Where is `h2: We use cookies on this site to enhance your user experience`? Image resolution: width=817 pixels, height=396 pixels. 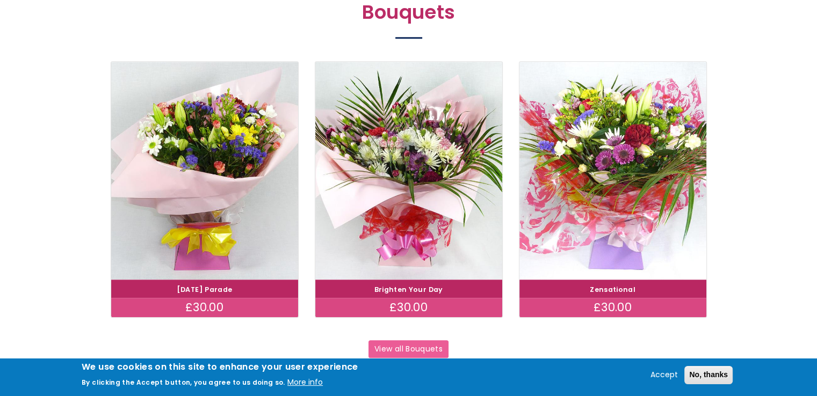 h2: We use cookies on this site to enhance your user experience is located at coordinates (220, 367).